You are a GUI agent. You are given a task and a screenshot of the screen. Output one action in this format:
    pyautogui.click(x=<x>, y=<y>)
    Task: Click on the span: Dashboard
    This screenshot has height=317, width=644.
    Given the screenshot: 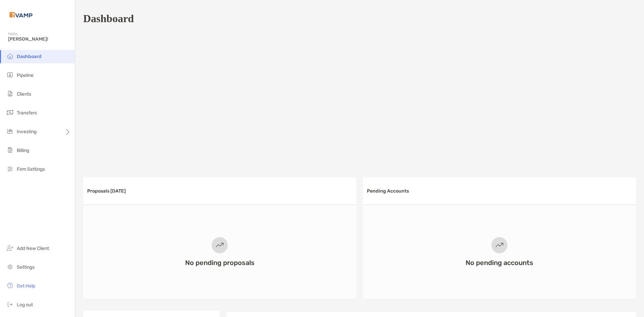 What is the action you would take?
    pyautogui.click(x=29, y=56)
    